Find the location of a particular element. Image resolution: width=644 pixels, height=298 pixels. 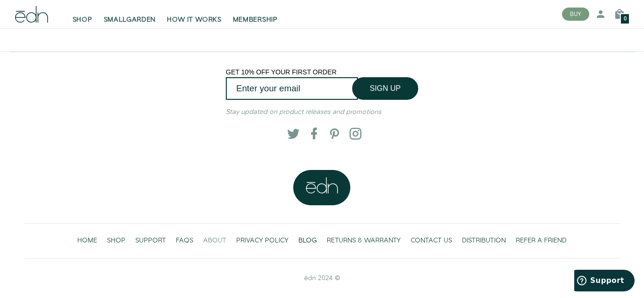

button: SIGN UP is located at coordinates (385, 88).